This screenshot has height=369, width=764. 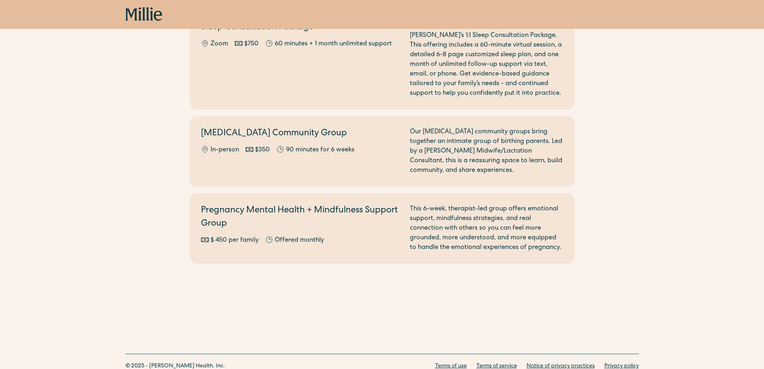 What do you see at coordinates (235, 240) in the screenshot?
I see `div: $ 450 per family` at bounding box center [235, 240].